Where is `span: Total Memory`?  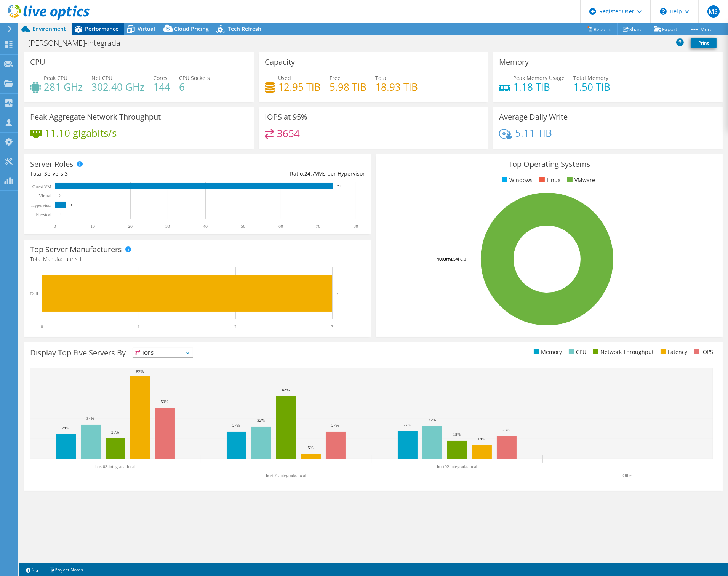 span: Total Memory is located at coordinates (591, 78).